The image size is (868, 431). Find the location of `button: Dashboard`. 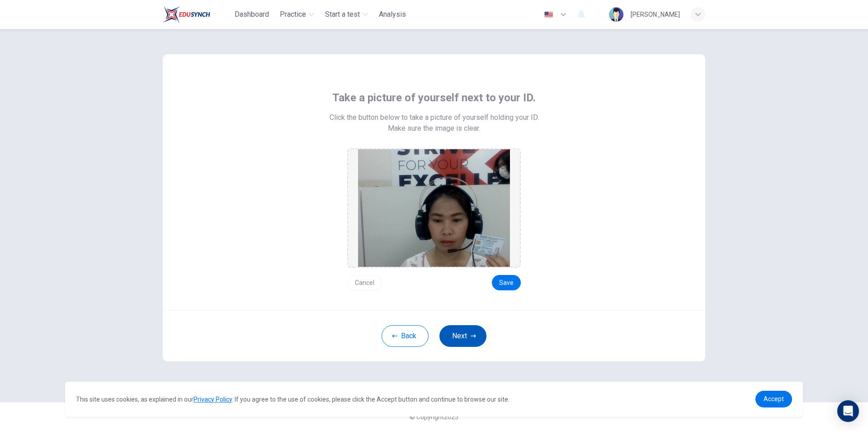

button: Dashboard is located at coordinates (252, 14).